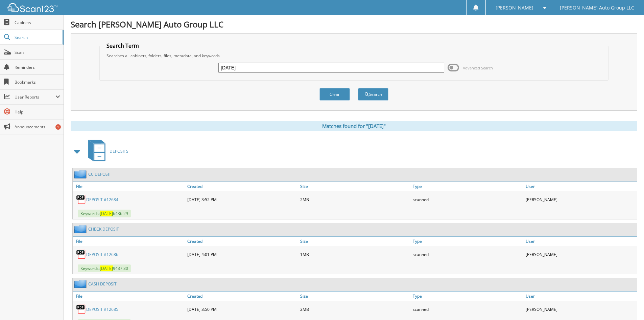  What do you see at coordinates (103, 229) in the screenshot?
I see `a: CHECK DEPOSIT` at bounding box center [103, 229].